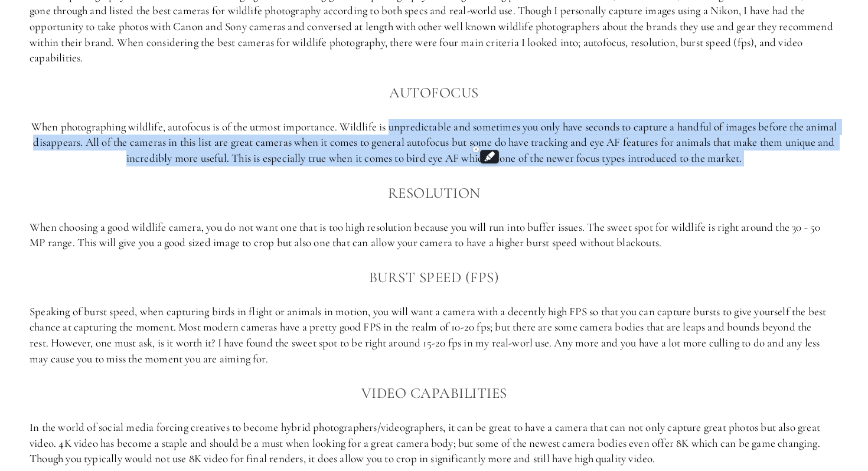 The image size is (868, 471). Describe the element at coordinates (434, 235) in the screenshot. I see `p: When choosing a good wildlife camera, you do not want one that is too high resolution because you...` at that location.